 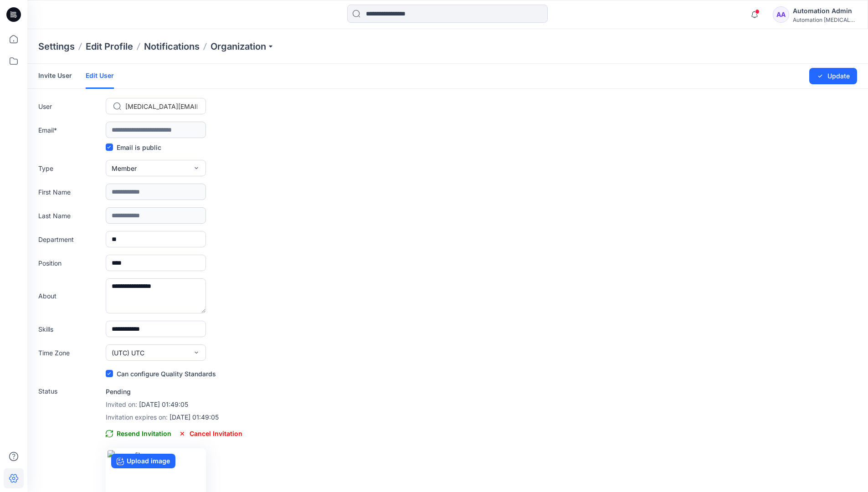 I want to click on label: Email, so click(x=70, y=130).